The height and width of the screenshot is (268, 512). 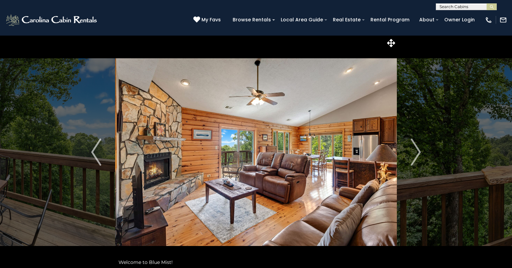 I want to click on img: mail-regular-white.png, so click(x=503, y=20).